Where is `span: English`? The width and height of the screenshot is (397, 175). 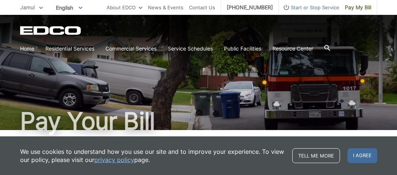
span: English is located at coordinates (69, 7).